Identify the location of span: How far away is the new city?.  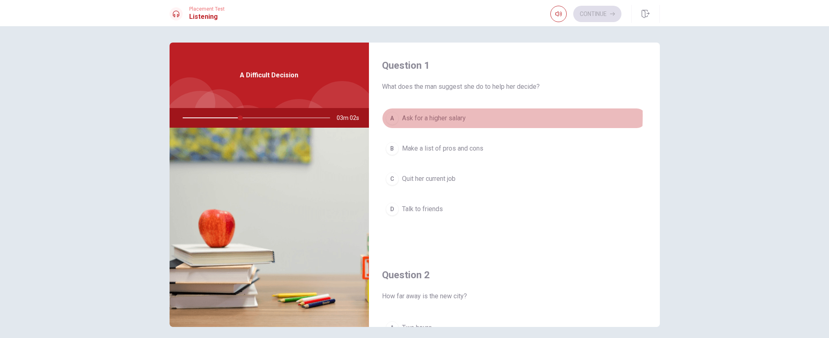
(515, 296).